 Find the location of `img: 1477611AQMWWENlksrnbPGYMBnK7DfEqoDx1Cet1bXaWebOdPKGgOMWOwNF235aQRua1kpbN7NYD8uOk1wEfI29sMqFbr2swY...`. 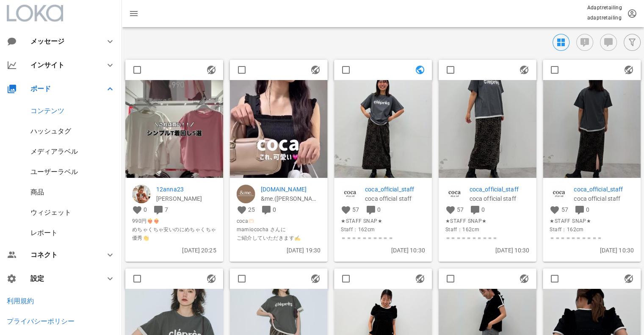

img: 1477611AQMWWENlksrnbPGYMBnK7DfEqoDx1Cet1bXaWebOdPKGgOMWOwNF235aQRua1kpbN7NYD8uOk1wEfI29sMqFbr2swY... is located at coordinates (174, 129).